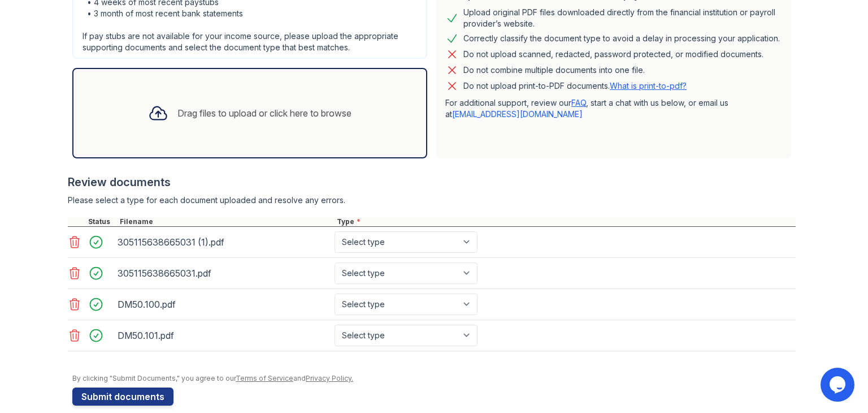  I want to click on div: Filename, so click(226, 221).